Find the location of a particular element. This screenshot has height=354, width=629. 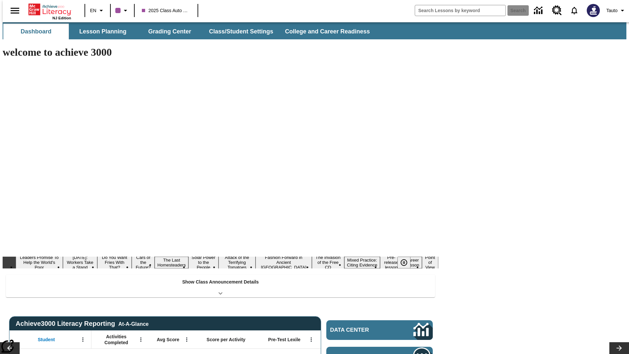

button: Pause is located at coordinates (404, 262).